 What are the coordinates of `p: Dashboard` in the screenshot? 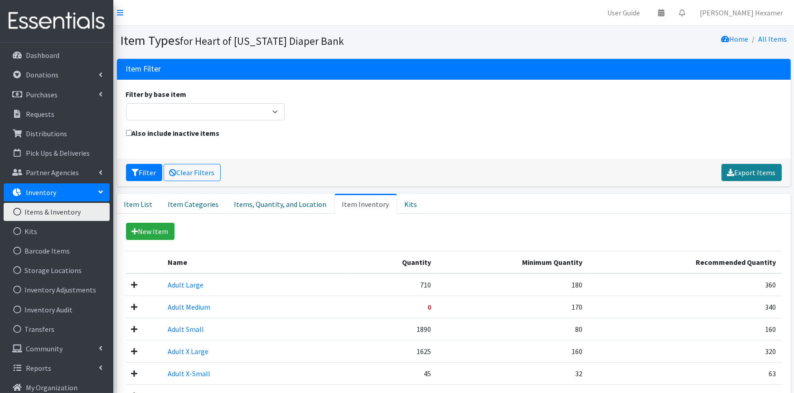 It's located at (43, 55).